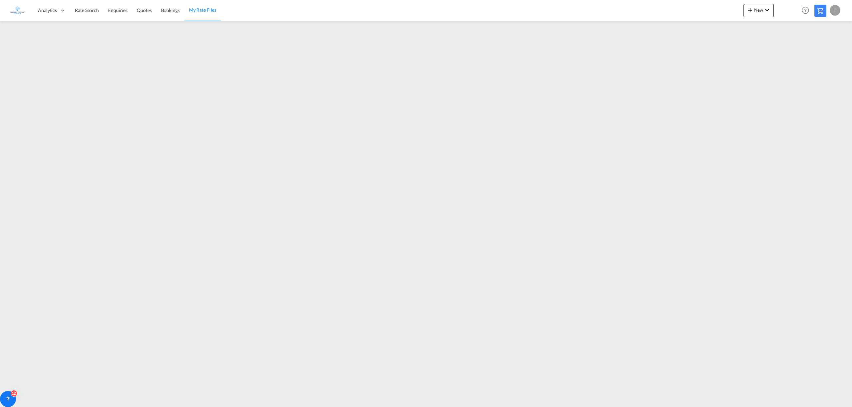  What do you see at coordinates (17, 10) in the screenshot?
I see `img: 6a2c35f0b7c411ef99d84d375d6e7407.jpg` at bounding box center [17, 10].